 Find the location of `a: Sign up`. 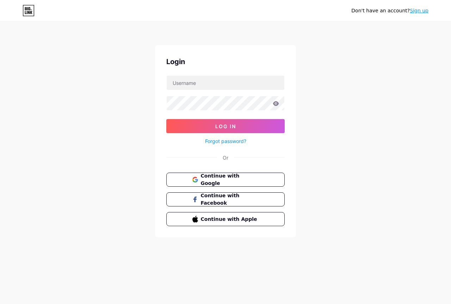

a: Sign up is located at coordinates (419, 11).